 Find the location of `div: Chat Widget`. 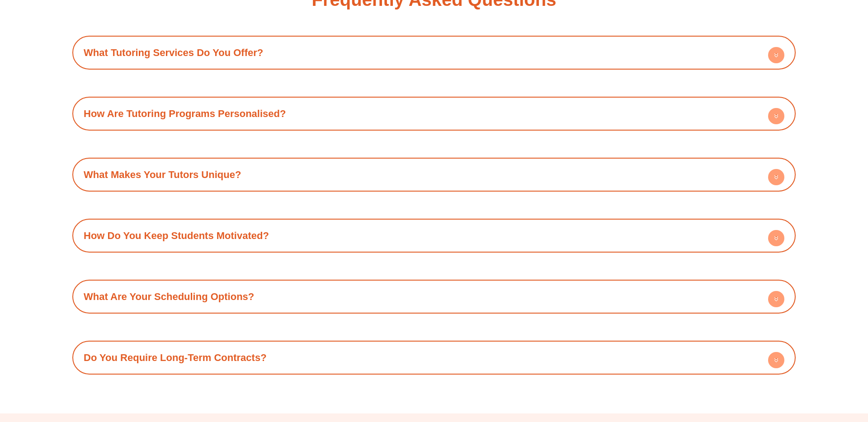

div: Chat Widget is located at coordinates (791, 371).